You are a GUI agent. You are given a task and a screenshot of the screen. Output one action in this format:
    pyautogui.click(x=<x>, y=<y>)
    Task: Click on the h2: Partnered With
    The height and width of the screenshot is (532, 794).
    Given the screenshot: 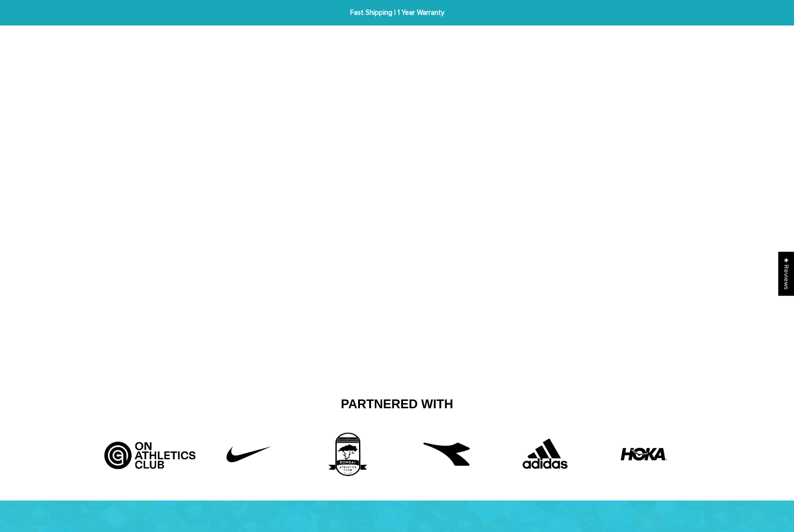 What is the action you would take?
    pyautogui.click(x=397, y=405)
    